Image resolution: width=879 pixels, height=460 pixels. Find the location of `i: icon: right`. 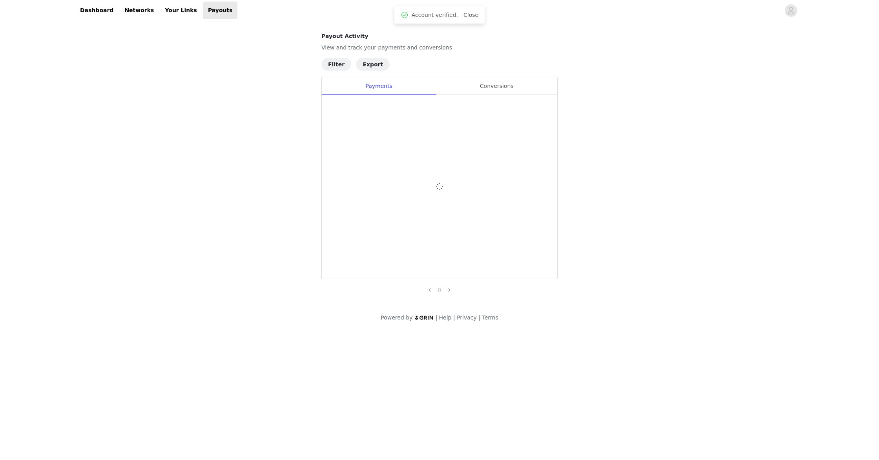

i: icon: right is located at coordinates (449, 290).